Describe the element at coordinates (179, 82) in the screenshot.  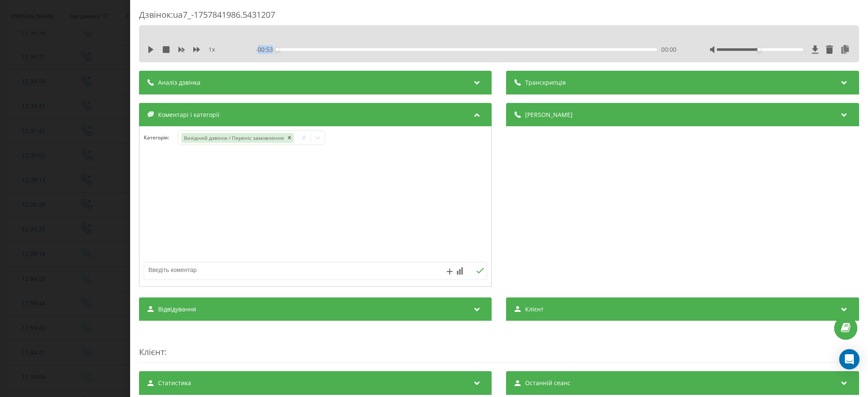
I see `span: Аналіз дзвінка` at that location.